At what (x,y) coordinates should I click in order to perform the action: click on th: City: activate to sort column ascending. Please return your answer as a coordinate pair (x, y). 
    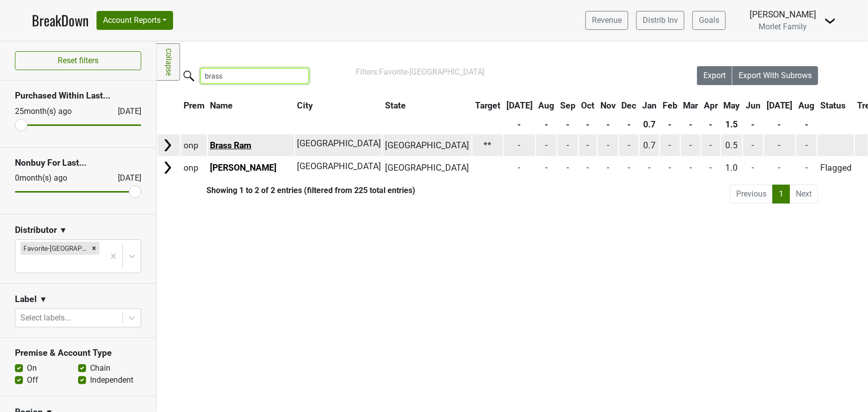
    Looking at the image, I should click on (336, 105).